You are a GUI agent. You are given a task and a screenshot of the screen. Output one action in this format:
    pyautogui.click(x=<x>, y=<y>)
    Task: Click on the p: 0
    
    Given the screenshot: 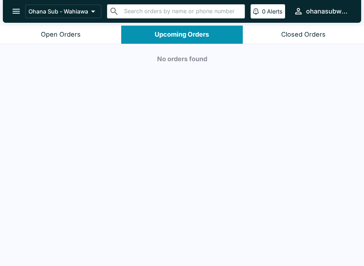 What is the action you would take?
    pyautogui.click(x=264, y=11)
    